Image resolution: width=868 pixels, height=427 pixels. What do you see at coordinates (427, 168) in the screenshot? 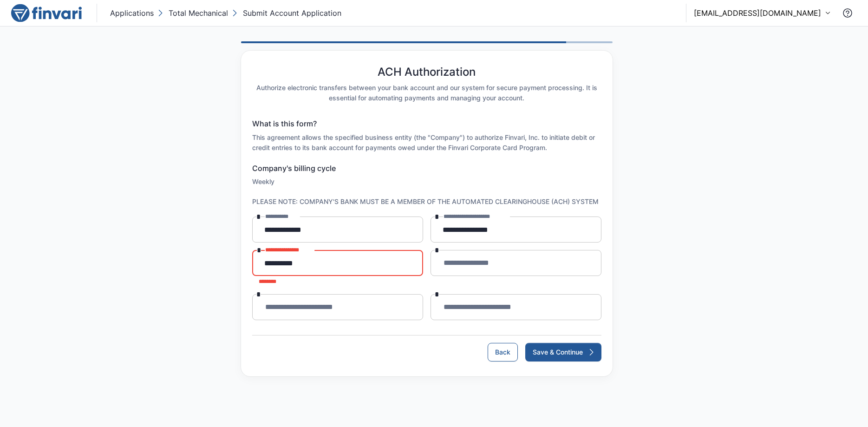
I see `h6: Company's billing cycle` at bounding box center [427, 168].